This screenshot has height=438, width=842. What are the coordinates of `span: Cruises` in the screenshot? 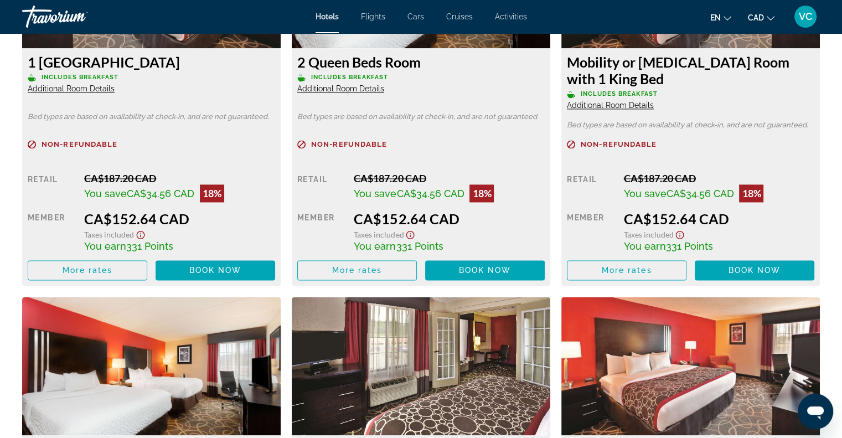 It's located at (459, 17).